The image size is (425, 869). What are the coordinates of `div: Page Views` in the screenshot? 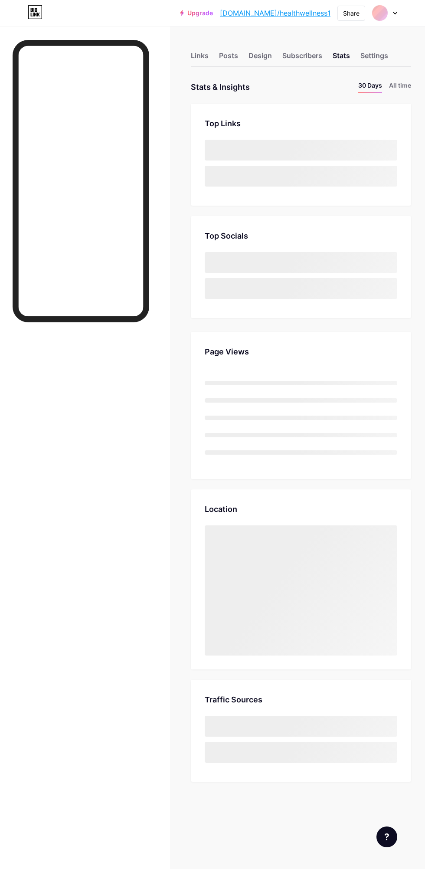 It's located at (301, 351).